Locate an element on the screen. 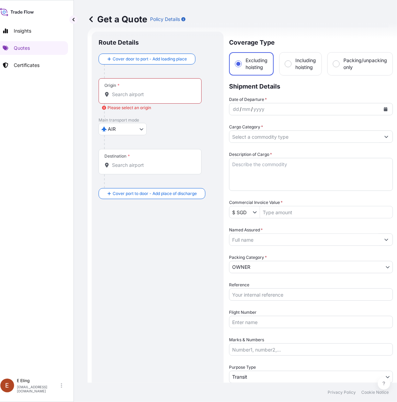 This screenshot has height=402, width=397. button: Cover door to port - Add loading place is located at coordinates (147, 59).